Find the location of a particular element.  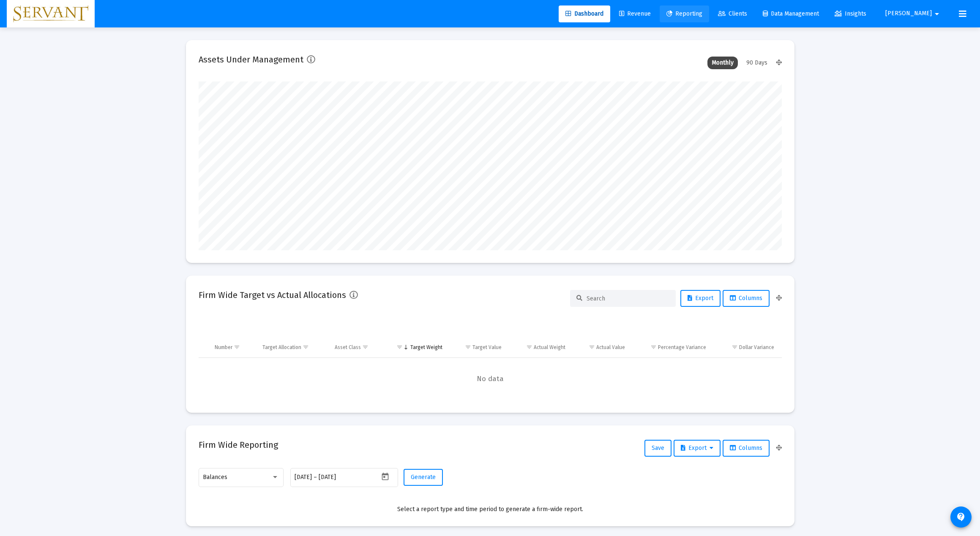

span: Show filter options for column 'Asset Class' is located at coordinates (365, 348).